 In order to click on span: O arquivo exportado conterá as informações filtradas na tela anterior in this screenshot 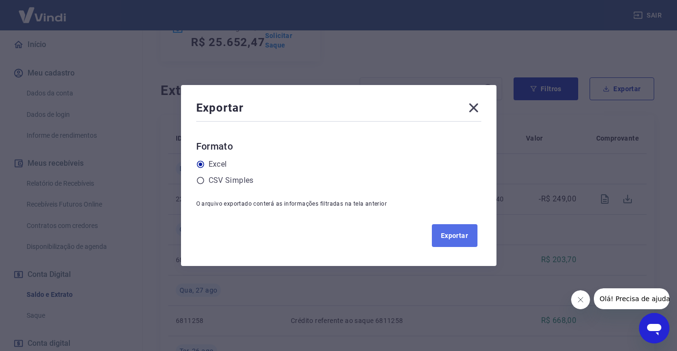, I will do `click(292, 204)`.